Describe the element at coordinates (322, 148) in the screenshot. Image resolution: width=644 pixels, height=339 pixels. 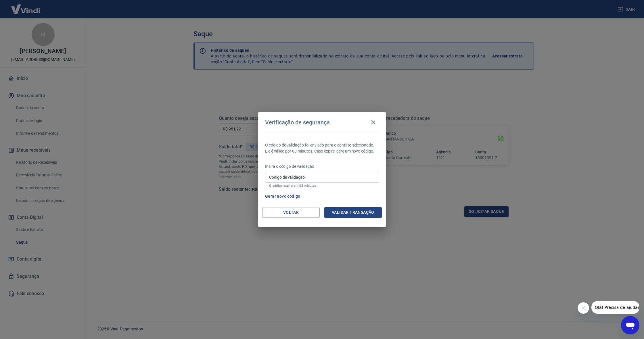
I see `p: O código de validação foi enviado para o contato selecionado. Ele é válido por 03 minutos. Caso e...` at that location.